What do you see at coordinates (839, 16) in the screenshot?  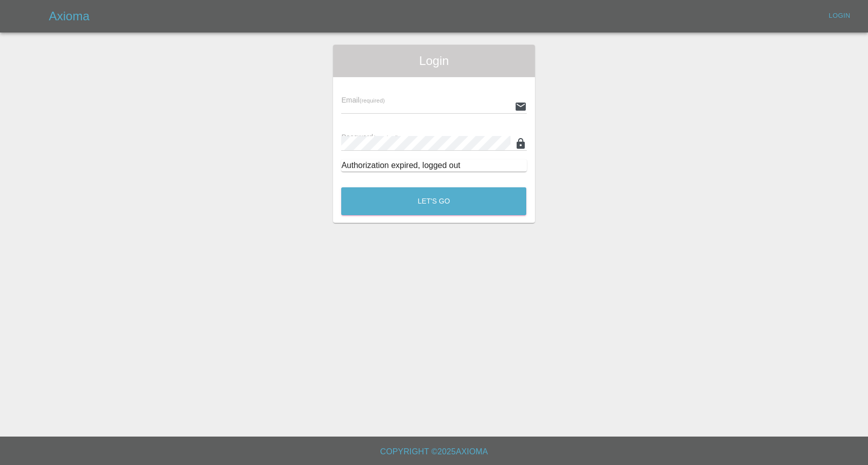 I see `a: Login` at bounding box center [839, 16].